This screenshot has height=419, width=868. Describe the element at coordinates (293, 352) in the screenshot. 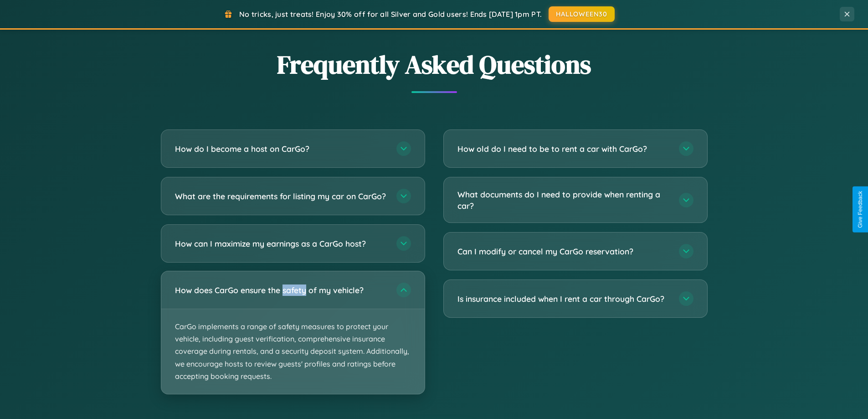

I see `p: CarGo implements a range of safety measures to protect your vehicle, including guest verification...` at that location.